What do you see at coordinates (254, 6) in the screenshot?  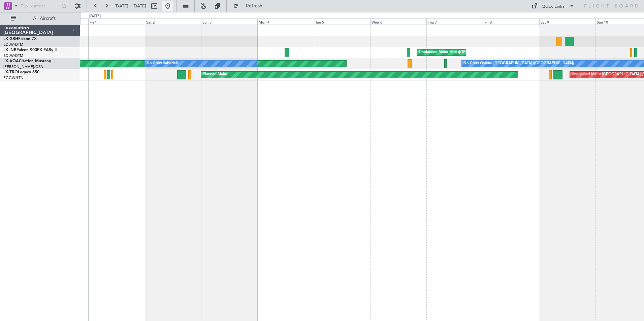 I see `span: Refresh` at bounding box center [254, 6].